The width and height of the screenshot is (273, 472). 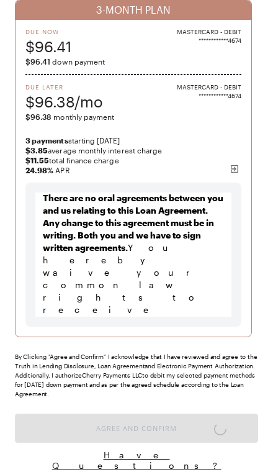 What do you see at coordinates (64, 87) in the screenshot?
I see `span: Due Later` at bounding box center [64, 87].